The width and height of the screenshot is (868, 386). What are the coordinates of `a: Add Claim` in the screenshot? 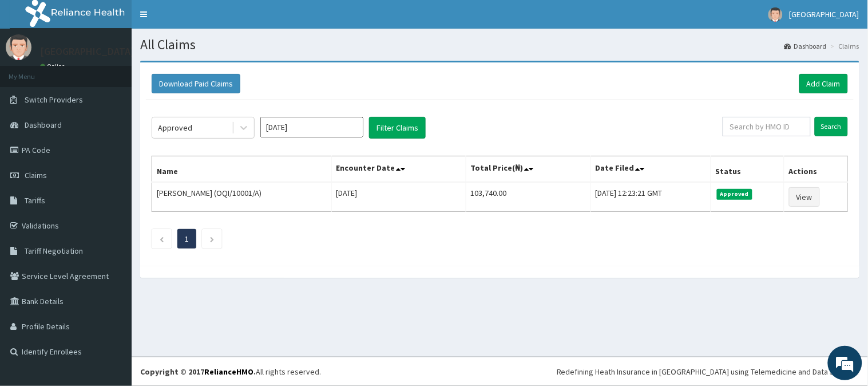 It's located at (823, 83).